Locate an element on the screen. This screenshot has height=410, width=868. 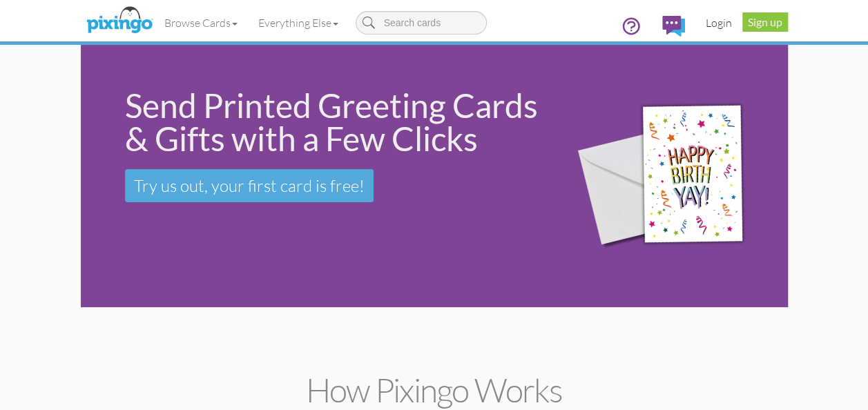
a: Try us out, your first card is free! is located at coordinates (249, 186).